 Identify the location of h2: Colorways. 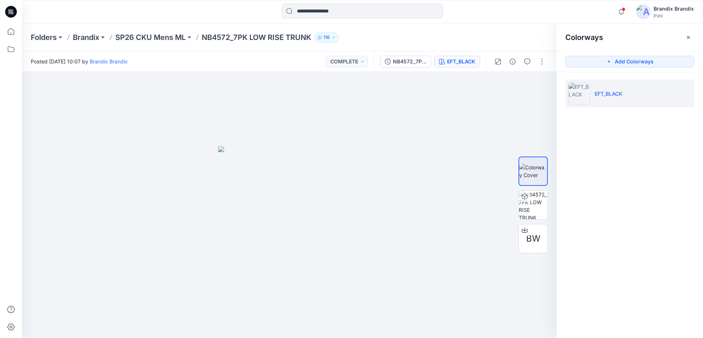
(584, 37).